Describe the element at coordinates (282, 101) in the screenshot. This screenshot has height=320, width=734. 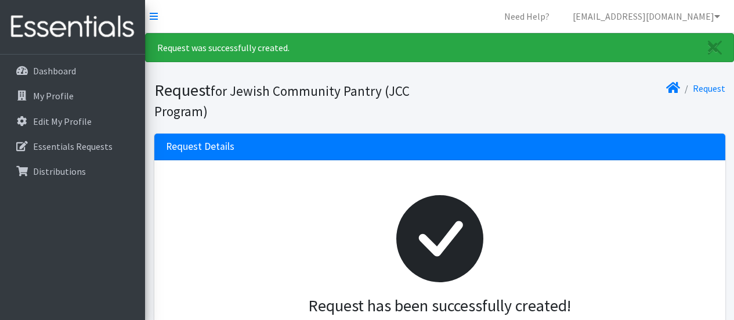
I see `small: for Jewish Community Pantry (JCC Program)` at that location.